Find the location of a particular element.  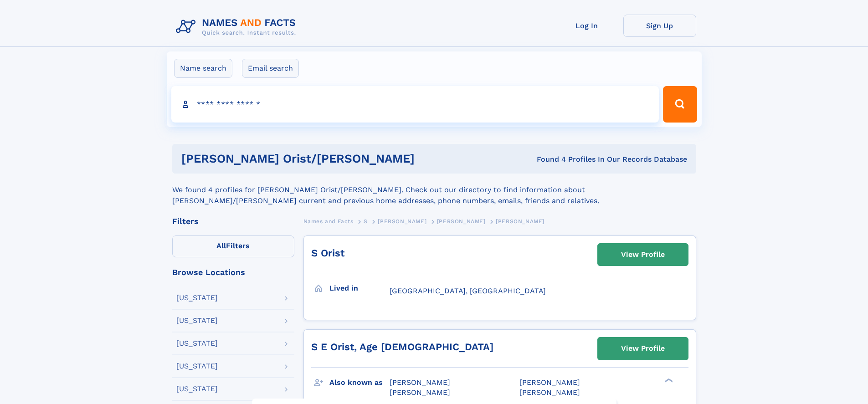

div: Browse Locations is located at coordinates (233, 273).